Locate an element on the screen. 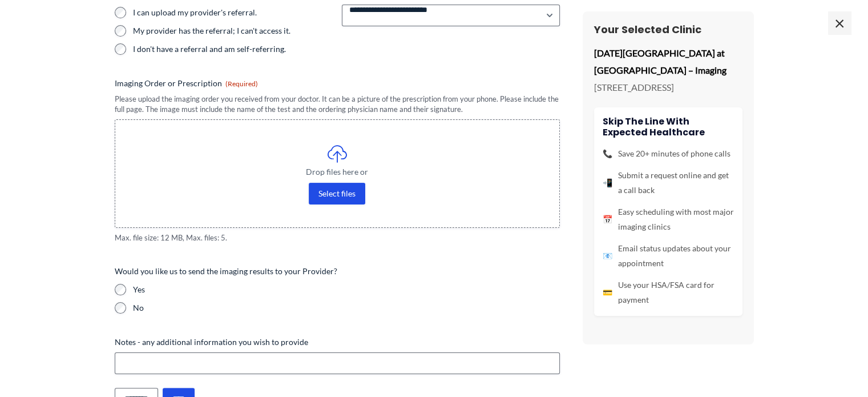  legend: Would you like us to send the imaging results to your Provider? is located at coordinates (226, 271).